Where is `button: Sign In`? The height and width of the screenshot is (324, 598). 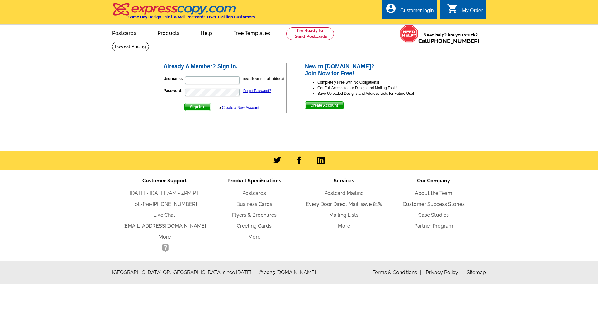
button: Sign In is located at coordinates (197, 107).